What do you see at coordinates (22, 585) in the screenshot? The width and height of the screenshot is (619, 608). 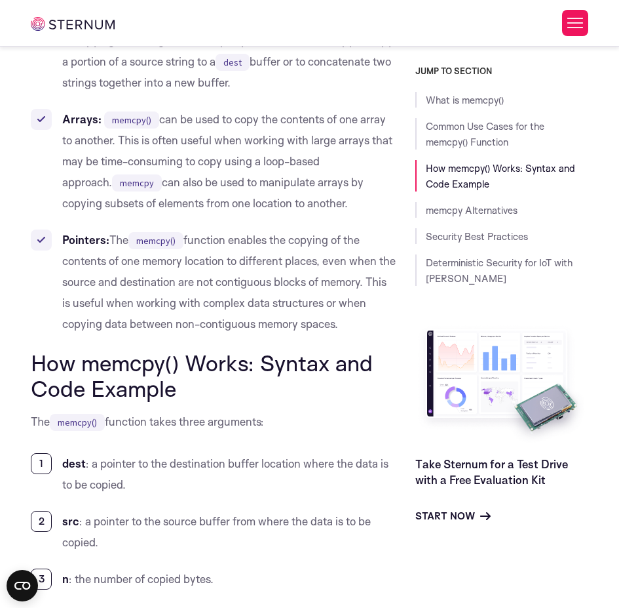 I see `button: Open CMP widget` at bounding box center [22, 585].